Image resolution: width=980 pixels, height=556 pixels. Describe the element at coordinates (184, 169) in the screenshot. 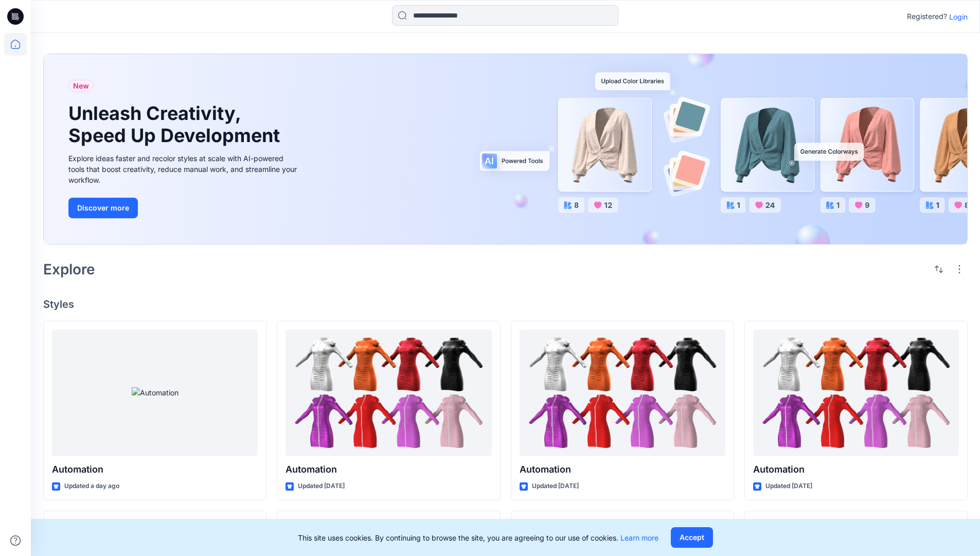

I see `div: Explore ideas faster and recolor styles at scale with AI-powered tools that boost creativity, red...` at that location.